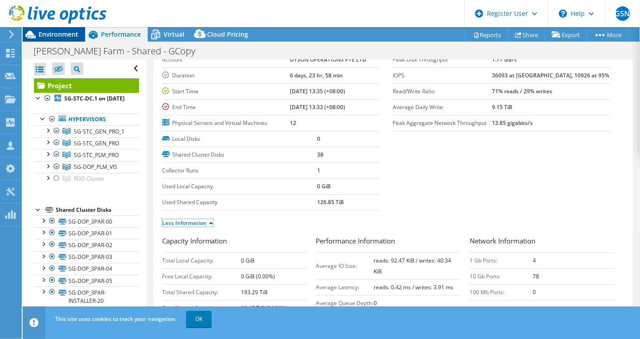 Image resolution: width=640 pixels, height=339 pixels. I want to click on span: SG-STC_GEN_PRO_1, so click(99, 131).